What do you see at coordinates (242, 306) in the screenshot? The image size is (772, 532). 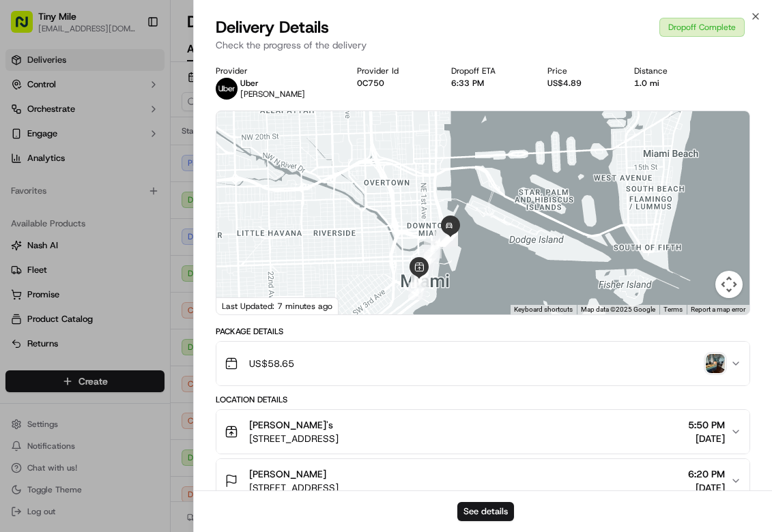 I see `img: Google` at bounding box center [242, 306].